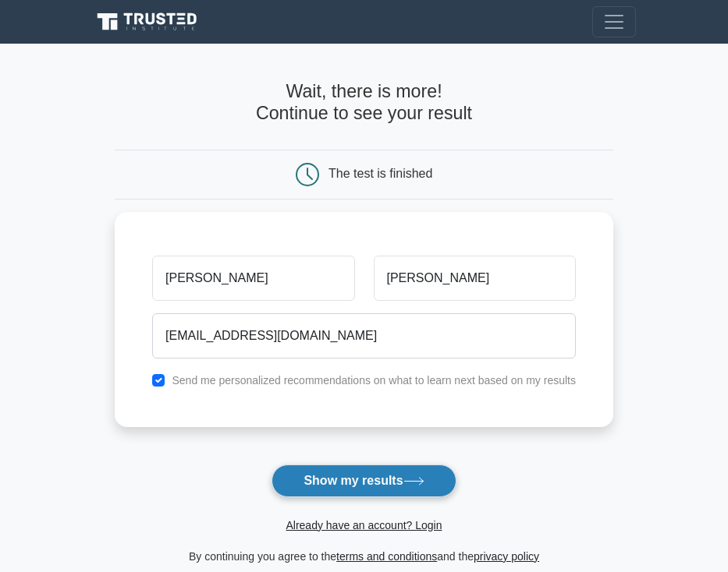  Describe the element at coordinates (386, 557) in the screenshot. I see `a: terms and conditions` at that location.